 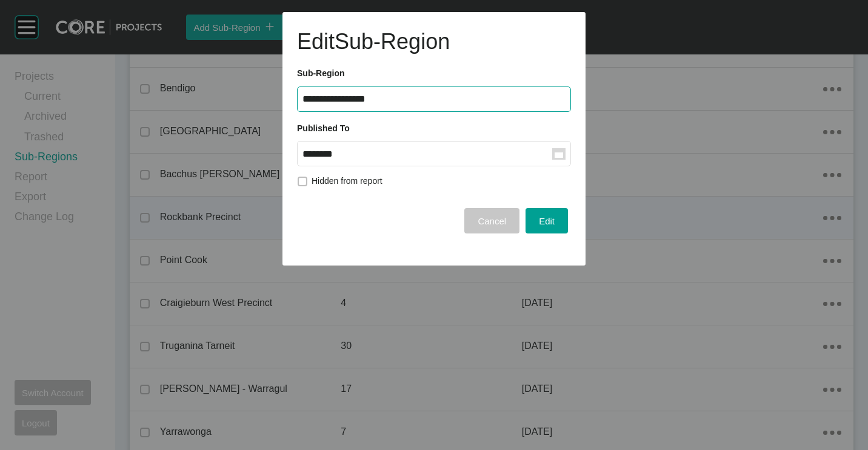 What do you see at coordinates (434, 42) in the screenshot?
I see `h1: Edit Sub-Region` at bounding box center [434, 42].